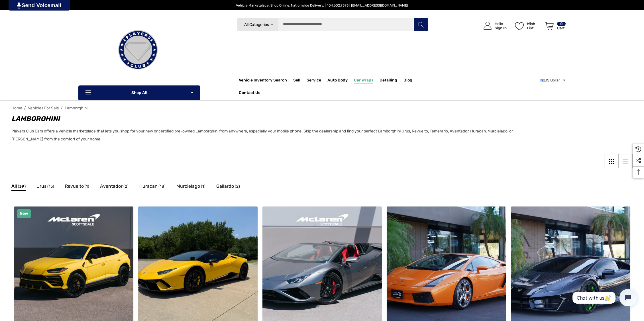 The image size is (644, 321). What do you see at coordinates (408, 81) in the screenshot?
I see `span: Blog` at bounding box center [408, 81].